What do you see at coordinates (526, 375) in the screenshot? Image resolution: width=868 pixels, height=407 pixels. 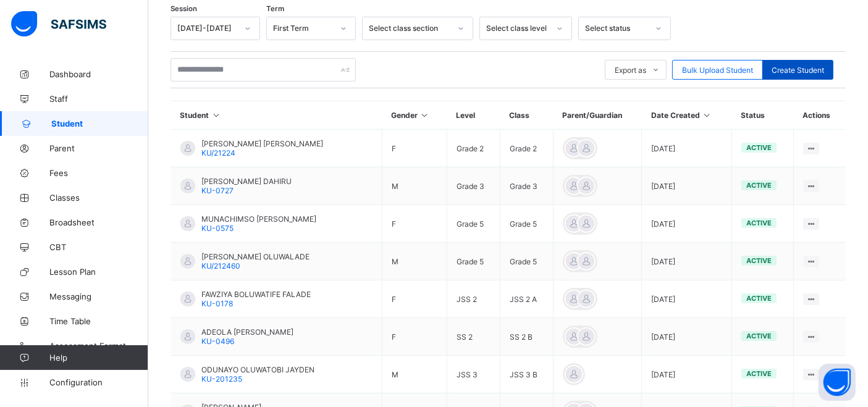 I see `td: JSS 3 B` at bounding box center [526, 375].